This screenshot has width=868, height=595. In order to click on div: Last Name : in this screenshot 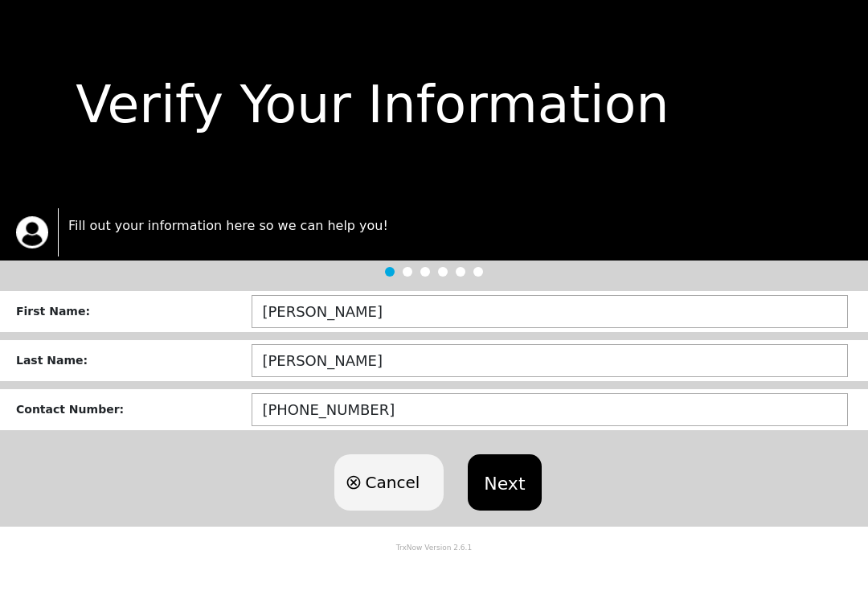, I will do `click(133, 360)`.